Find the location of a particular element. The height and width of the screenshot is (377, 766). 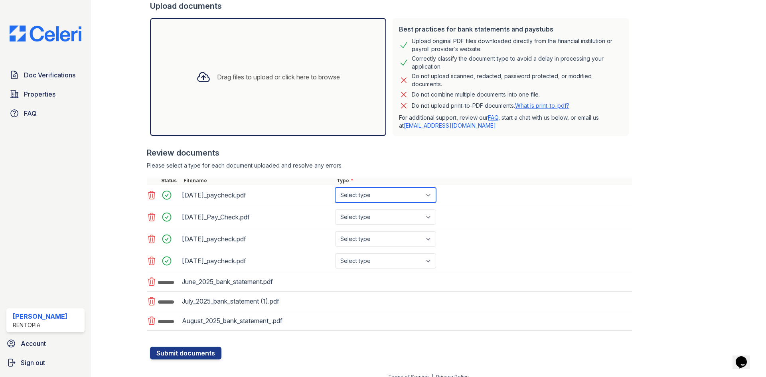

a: Doc Verifications is located at coordinates (45, 75).